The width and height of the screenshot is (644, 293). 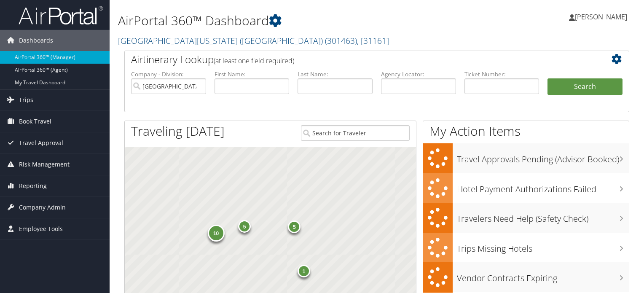 I want to click on a: Trips Missing Hotels, so click(x=526, y=247).